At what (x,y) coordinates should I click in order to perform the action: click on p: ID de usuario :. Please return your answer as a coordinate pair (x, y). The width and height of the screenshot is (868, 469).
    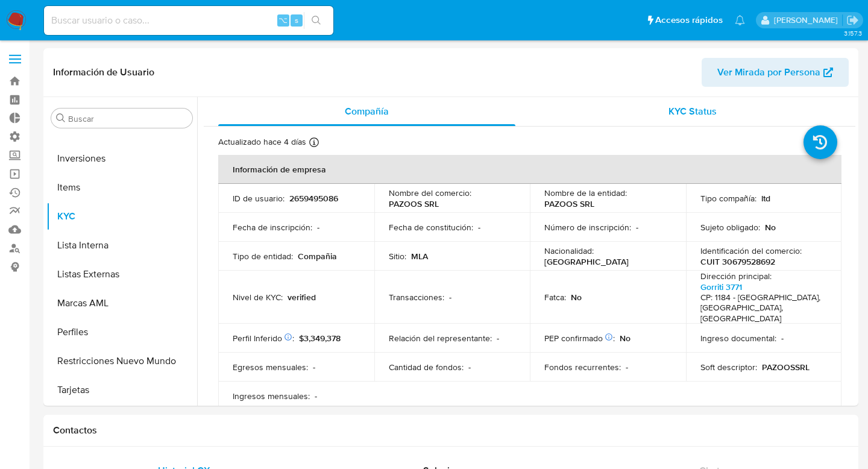
    Looking at the image, I should click on (259, 198).